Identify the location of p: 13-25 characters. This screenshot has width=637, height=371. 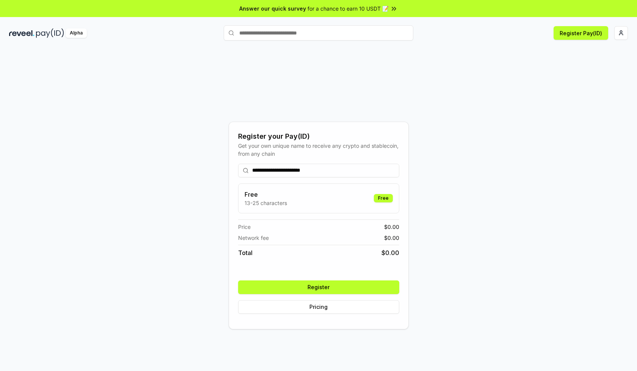
(266, 203).